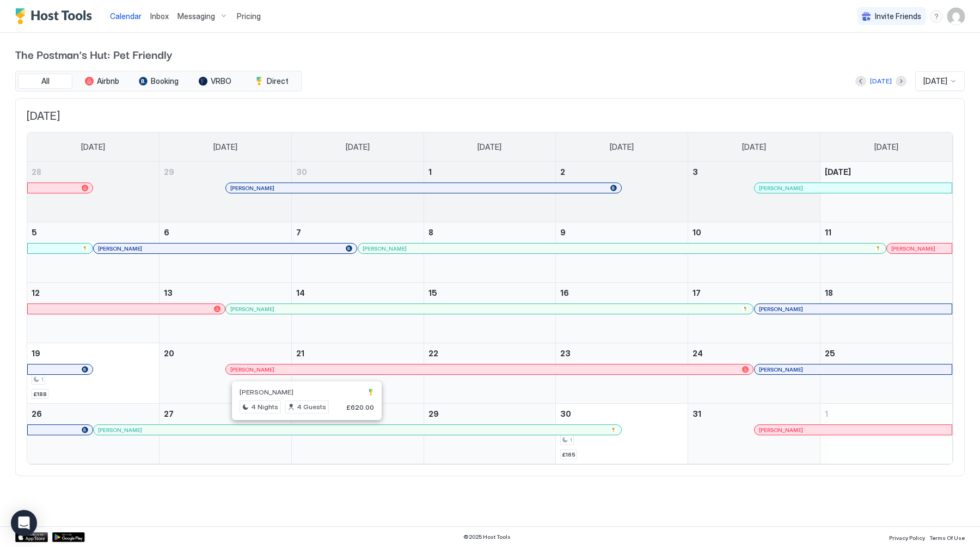 This screenshot has height=547, width=980. What do you see at coordinates (357, 313) in the screenshot?
I see `td: October 14, 2025` at bounding box center [357, 313].